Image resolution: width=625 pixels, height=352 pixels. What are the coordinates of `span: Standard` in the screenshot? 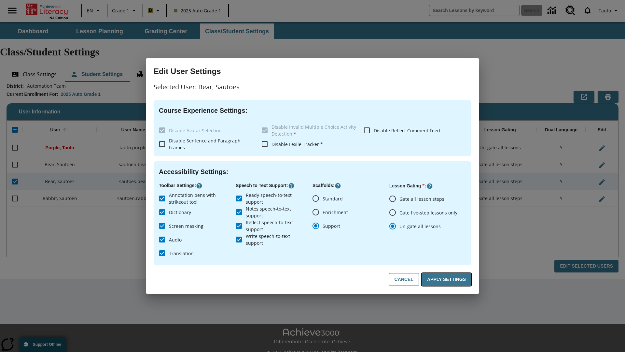 It's located at (333, 198).